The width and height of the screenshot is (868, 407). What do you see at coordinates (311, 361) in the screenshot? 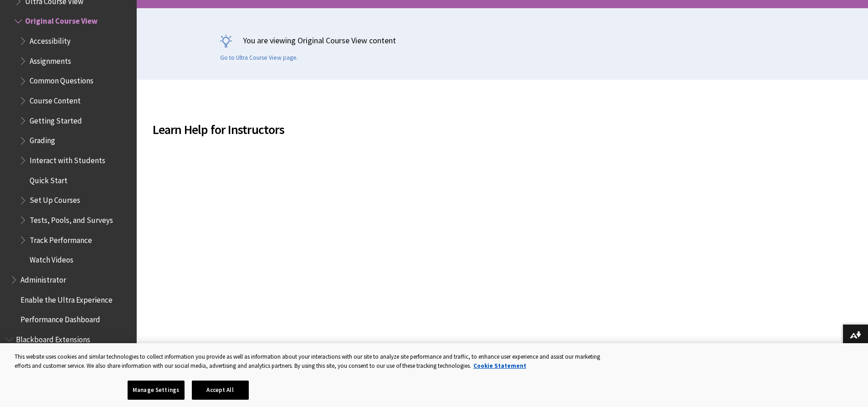
I see `div: This website uses cookies and similar technologies to collect information you provide as well as ...` at bounding box center [311, 361].